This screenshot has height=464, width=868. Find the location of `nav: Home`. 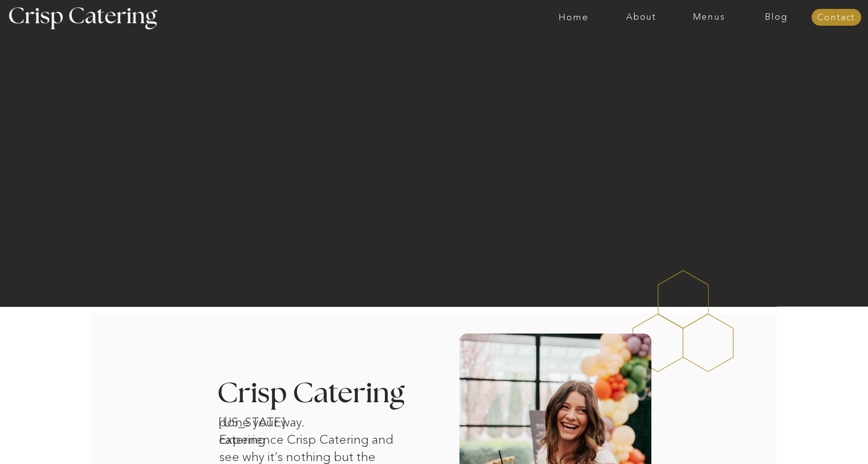

nav: Home is located at coordinates (573, 17).